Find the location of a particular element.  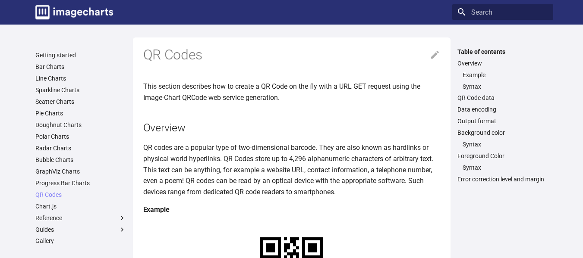

a: Background color is located at coordinates (503, 133).